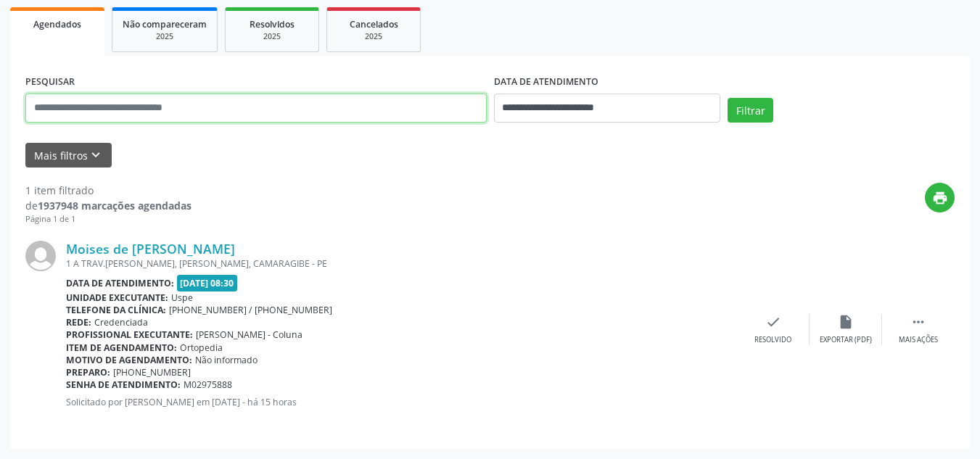 The image size is (980, 459). I want to click on span: M02975888, so click(207, 384).